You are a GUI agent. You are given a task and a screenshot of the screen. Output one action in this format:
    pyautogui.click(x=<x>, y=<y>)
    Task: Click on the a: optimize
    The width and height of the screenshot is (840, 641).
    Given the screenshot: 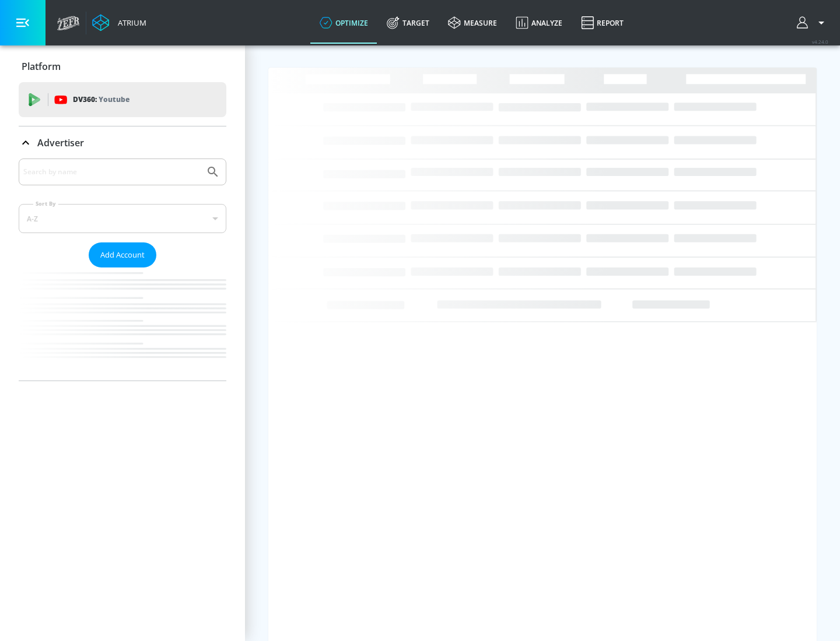 What is the action you would take?
    pyautogui.click(x=343, y=22)
    